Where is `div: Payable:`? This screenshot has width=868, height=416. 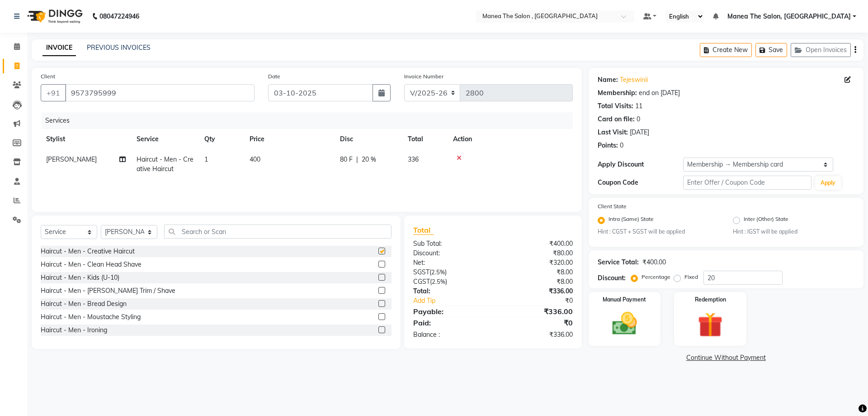 div: Payable: is located at coordinates (449, 312).